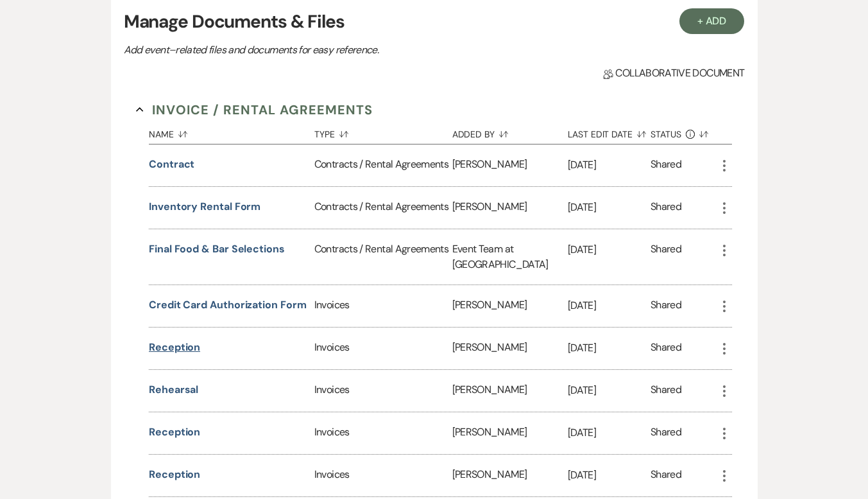 The width and height of the screenshot is (868, 499). Describe the element at coordinates (254, 110) in the screenshot. I see `button: Invoice / Rental Agreements` at that location.